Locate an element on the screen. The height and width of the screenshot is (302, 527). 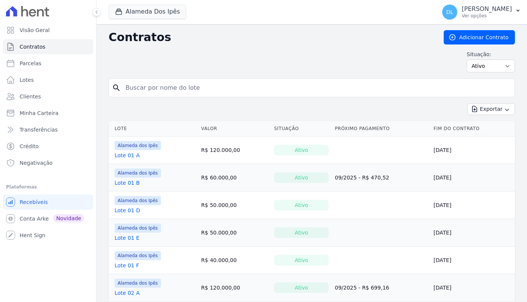
button: Exportar is located at coordinates (491, 109).